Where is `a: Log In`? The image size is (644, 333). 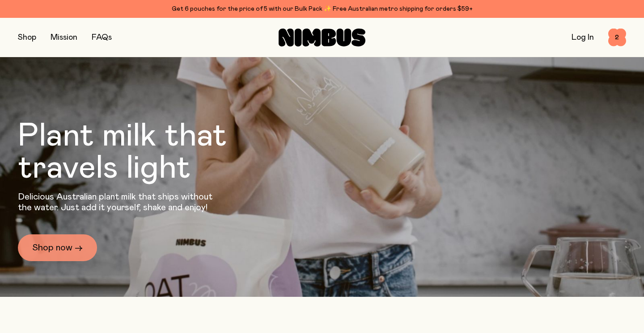 a: Log In is located at coordinates (582, 38).